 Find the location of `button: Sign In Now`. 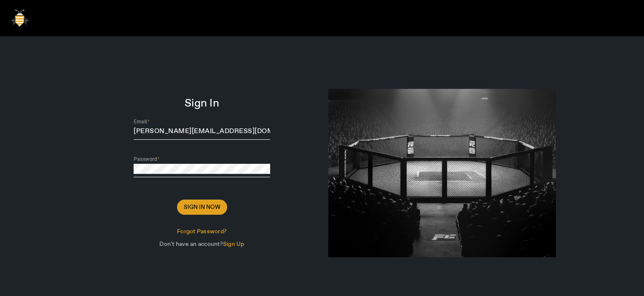

button: Sign In Now is located at coordinates (202, 207).